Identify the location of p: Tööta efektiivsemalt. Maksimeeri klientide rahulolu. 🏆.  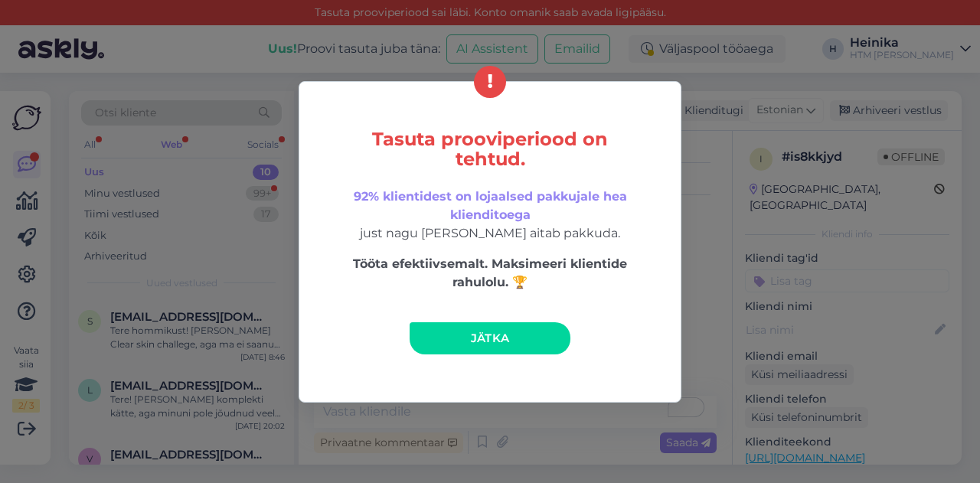
(490, 273).